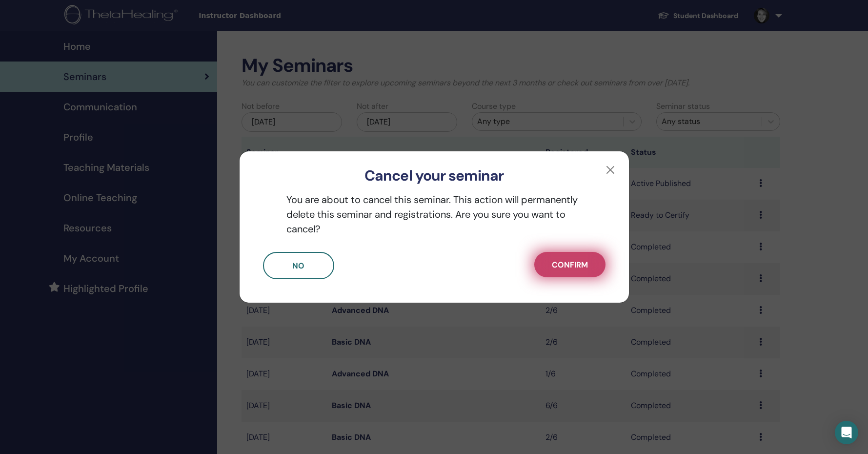 The height and width of the screenshot is (454, 868). Describe the element at coordinates (298, 266) in the screenshot. I see `span: No` at that location.